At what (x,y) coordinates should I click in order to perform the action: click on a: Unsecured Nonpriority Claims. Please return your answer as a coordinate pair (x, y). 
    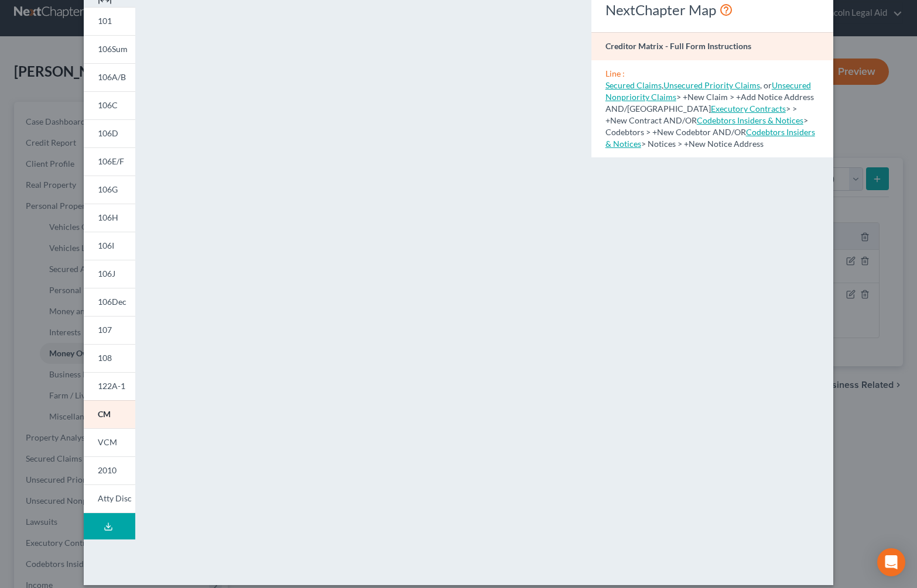
    Looking at the image, I should click on (708, 91).